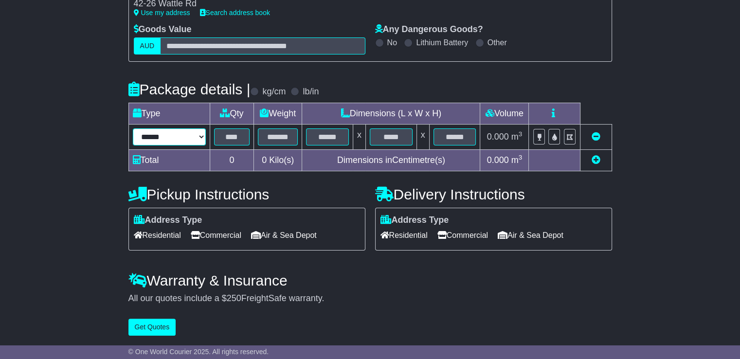  I want to click on label: Other, so click(497, 42).